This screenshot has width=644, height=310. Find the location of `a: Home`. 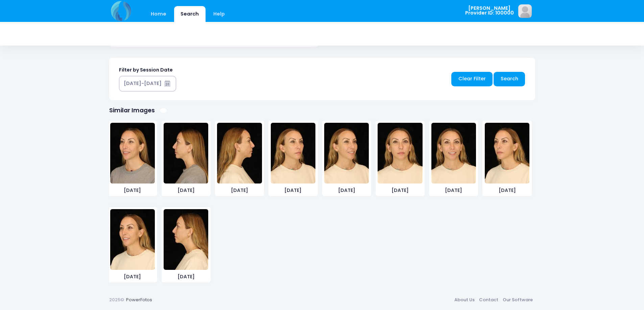

a: Home is located at coordinates (158, 14).